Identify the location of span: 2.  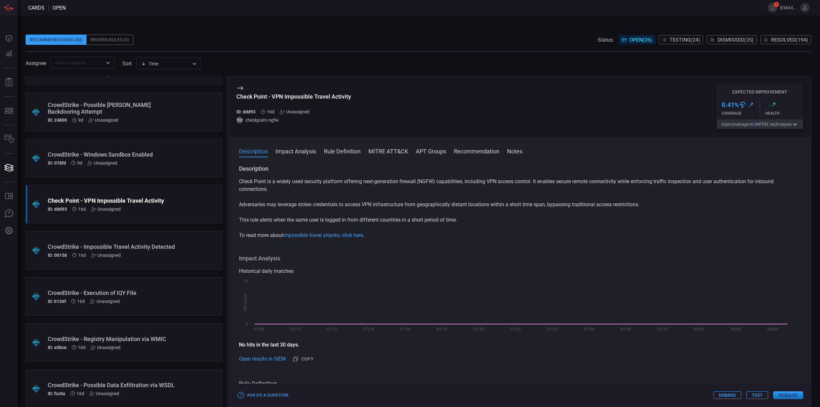
(754, 124).